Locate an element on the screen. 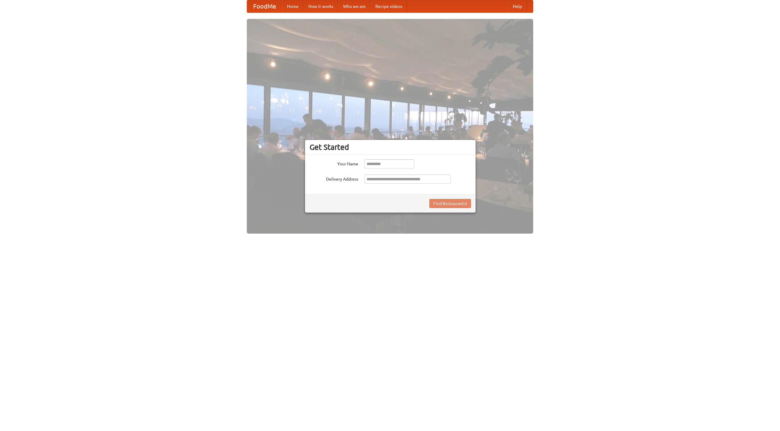 This screenshot has height=431, width=780. a: Recipe videos is located at coordinates (389, 6).